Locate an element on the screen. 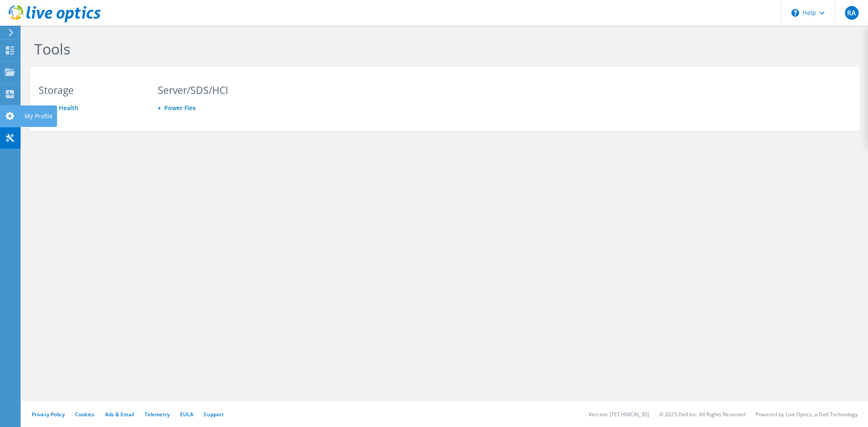 The image size is (868, 427). a: SAN Health is located at coordinates (62, 107).